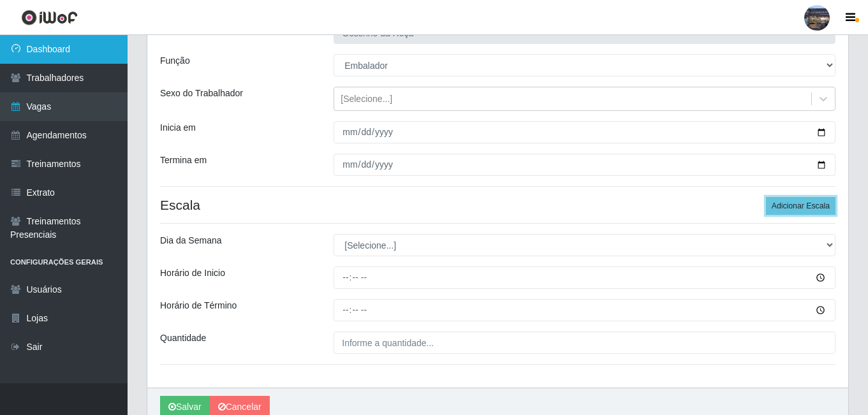 This screenshot has height=415, width=868. I want to click on input: Informe a quantidade..., so click(584, 342).